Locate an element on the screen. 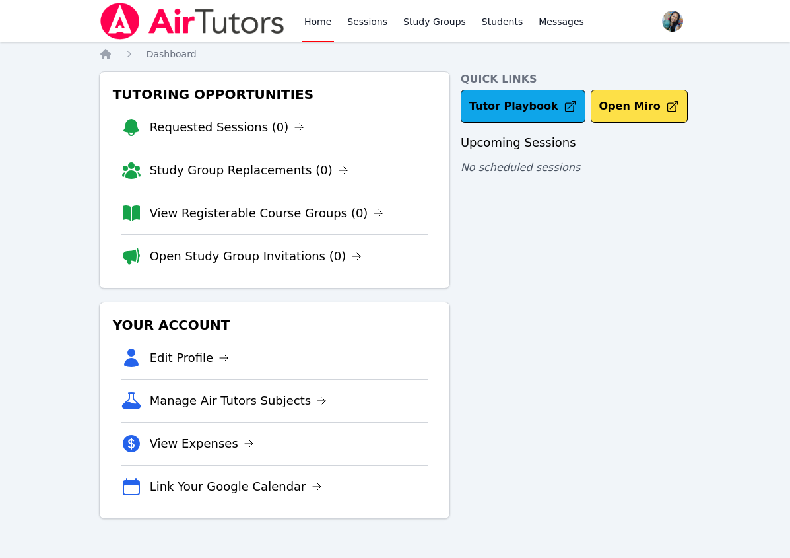  h3: Upcoming Sessions is located at coordinates (576, 143).